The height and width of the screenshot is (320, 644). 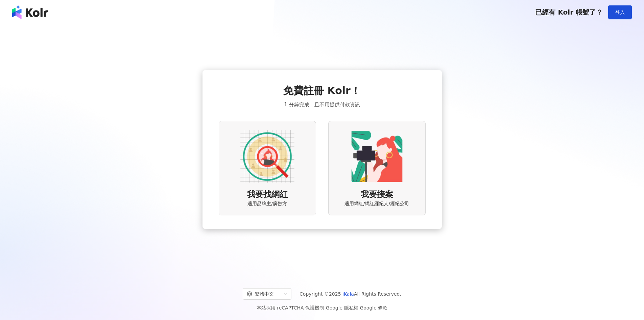 I want to click on span: Copyright © 2025 All Rights Reserved., so click(x=350, y=293).